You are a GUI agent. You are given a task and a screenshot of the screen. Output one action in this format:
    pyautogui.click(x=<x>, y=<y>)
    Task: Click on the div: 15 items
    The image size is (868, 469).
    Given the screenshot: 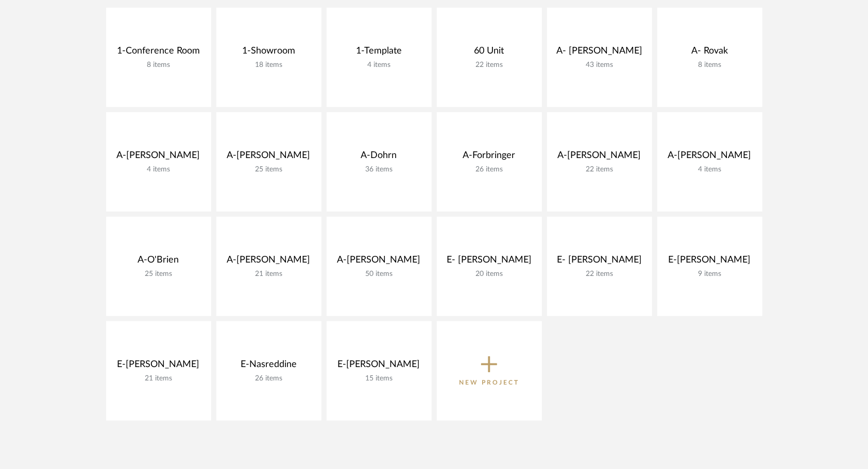 What is the action you would take?
    pyautogui.click(x=379, y=378)
    